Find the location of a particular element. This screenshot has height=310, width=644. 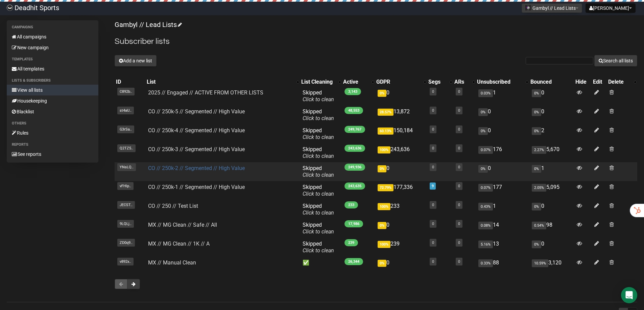

span: 10.59% is located at coordinates (540, 263).